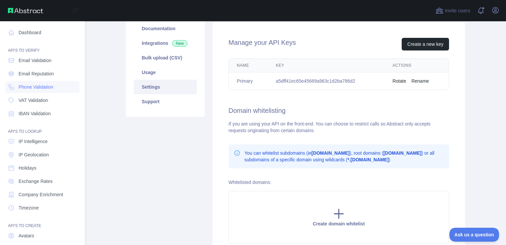 The image size is (506, 245). What do you see at coordinates (42, 74) in the screenshot?
I see `a: Email Reputation` at bounding box center [42, 74].